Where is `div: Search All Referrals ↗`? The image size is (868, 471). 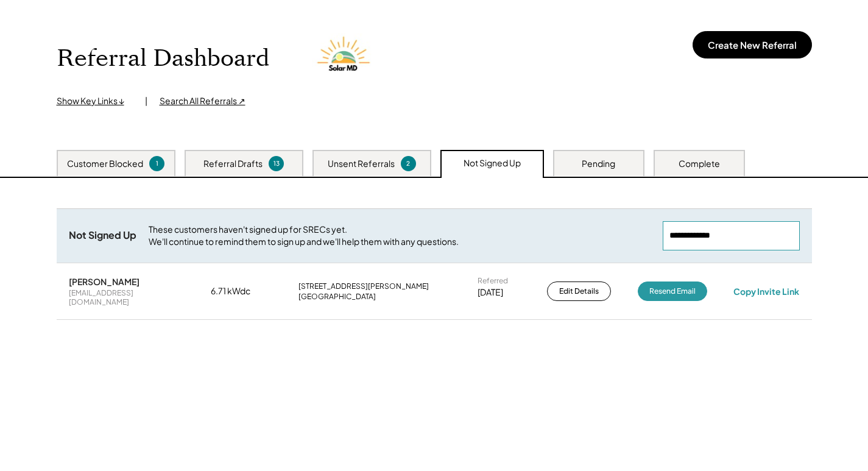 div: Search All Referrals ↗ is located at coordinates (203, 101).